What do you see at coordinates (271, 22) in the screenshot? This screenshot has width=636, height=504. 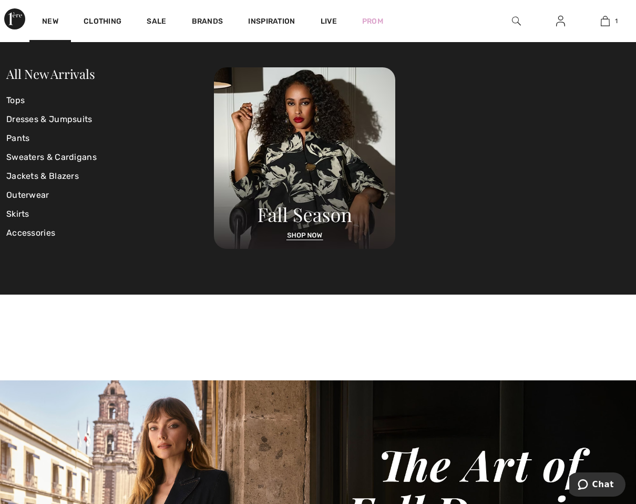 I see `span: Inspiration` at bounding box center [271, 22].